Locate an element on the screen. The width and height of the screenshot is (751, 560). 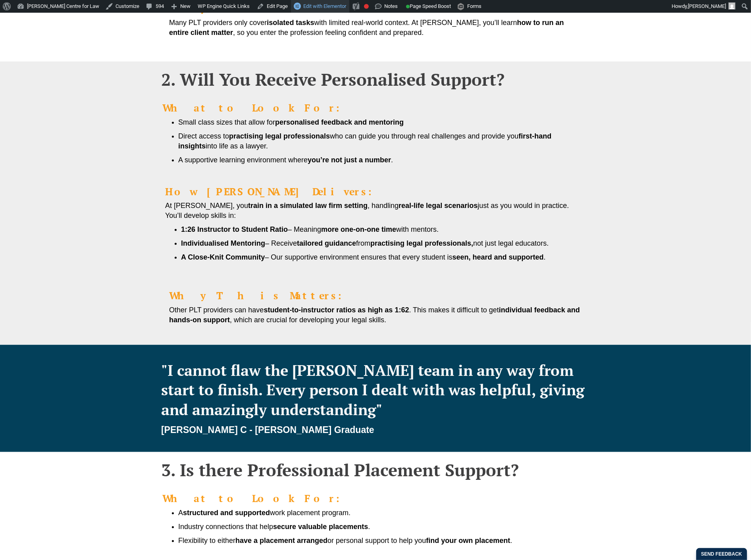
b: have a placement arranged is located at coordinates (281, 541).